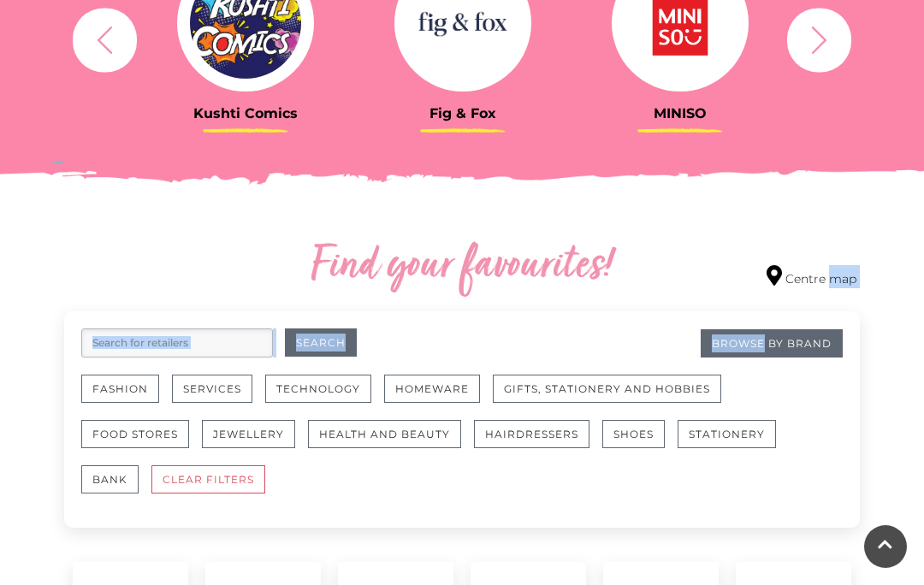  Describe the element at coordinates (135, 434) in the screenshot. I see `button: Food Stores` at that location.